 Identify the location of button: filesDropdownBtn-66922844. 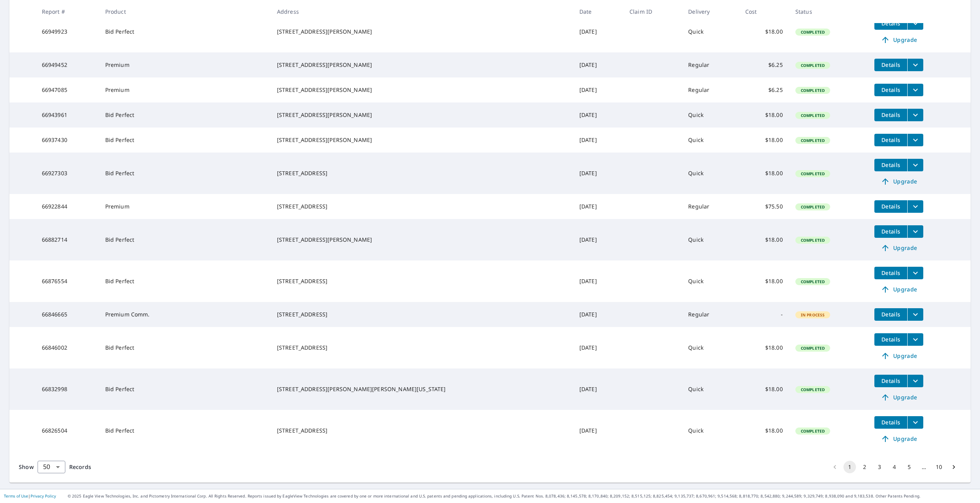
(915, 206).